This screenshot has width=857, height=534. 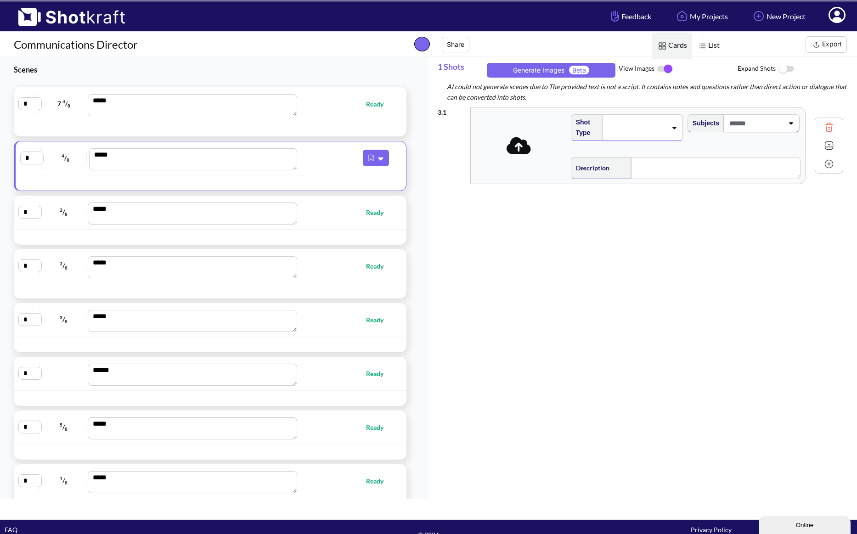 I want to click on span: List, so click(x=708, y=45).